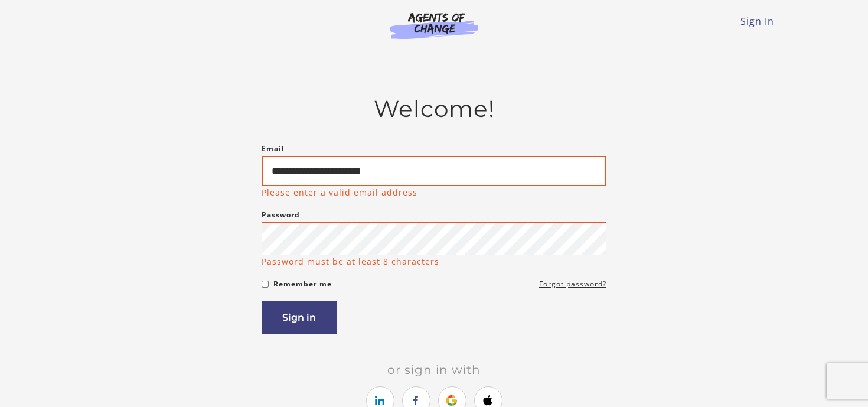  I want to click on p: Please enter a valid email address, so click(339, 192).